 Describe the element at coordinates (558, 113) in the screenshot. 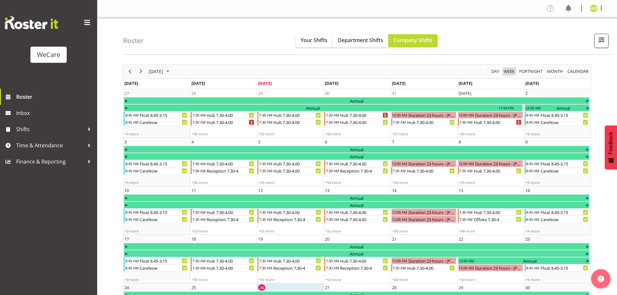

I see `td: Saturday, August 2, 2025` at that location.